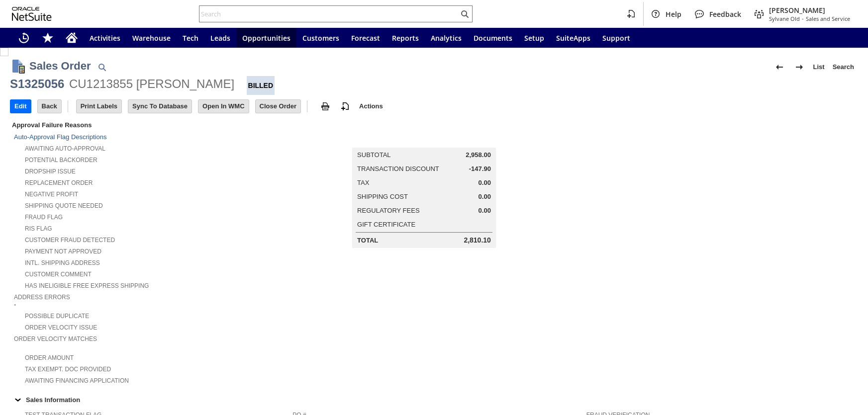  What do you see at coordinates (87, 286) in the screenshot?
I see `a: Has Ineligible Free Express Shipping` at bounding box center [87, 286].